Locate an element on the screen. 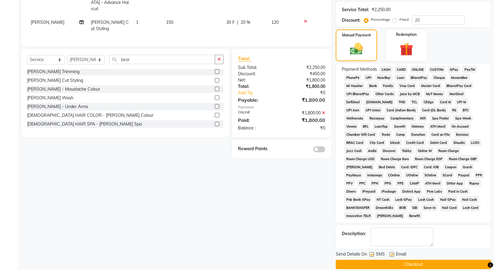 The image size is (494, 270). span: Debit Card is located at coordinates (438, 142).